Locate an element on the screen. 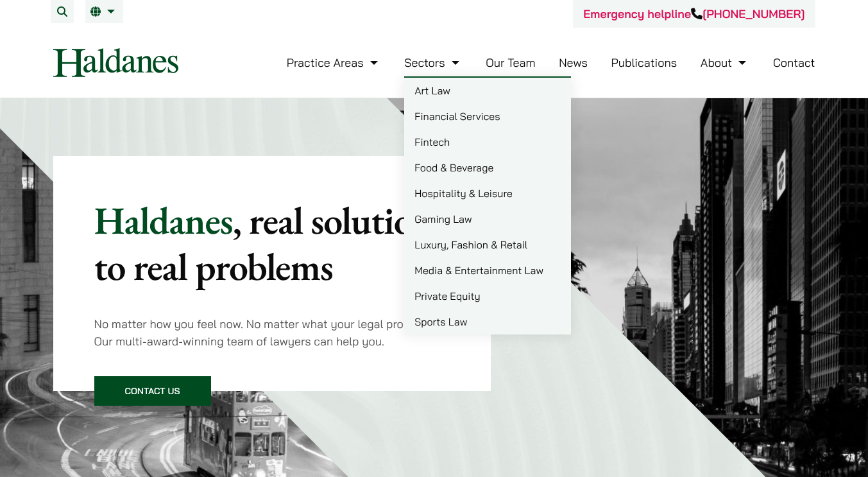  a: Sports Law is located at coordinates (488, 322).